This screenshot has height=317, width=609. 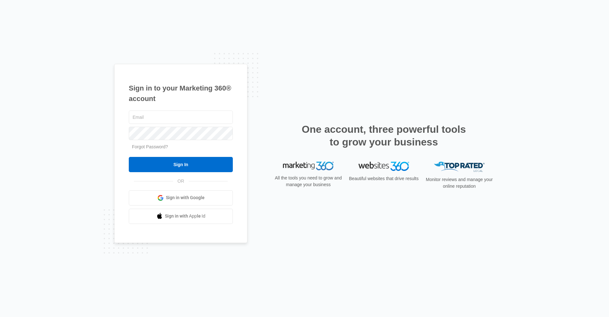 I want to click on p: Monitor reviews and manage your online reputation, so click(x=459, y=183).